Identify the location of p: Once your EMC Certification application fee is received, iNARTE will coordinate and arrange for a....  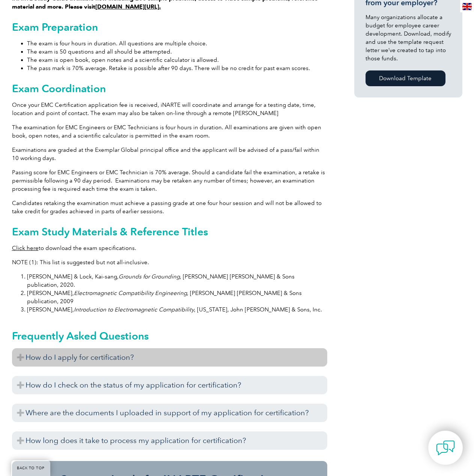
(170, 109).